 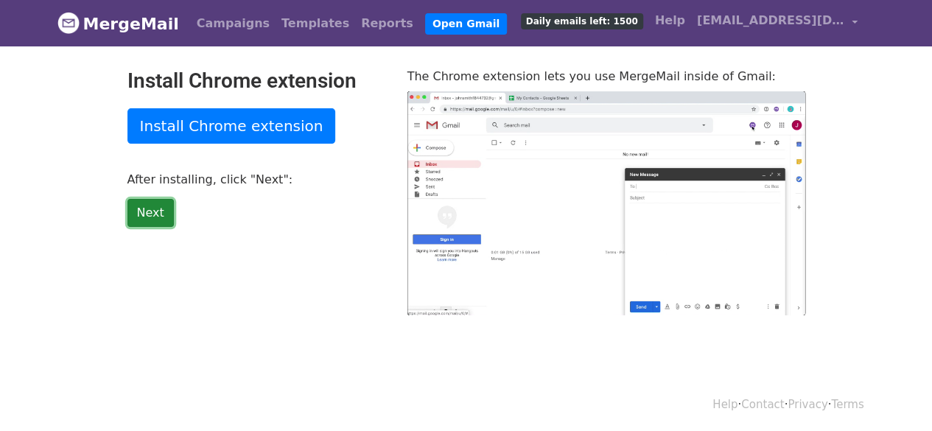 I want to click on a: MergeMail, so click(x=118, y=24).